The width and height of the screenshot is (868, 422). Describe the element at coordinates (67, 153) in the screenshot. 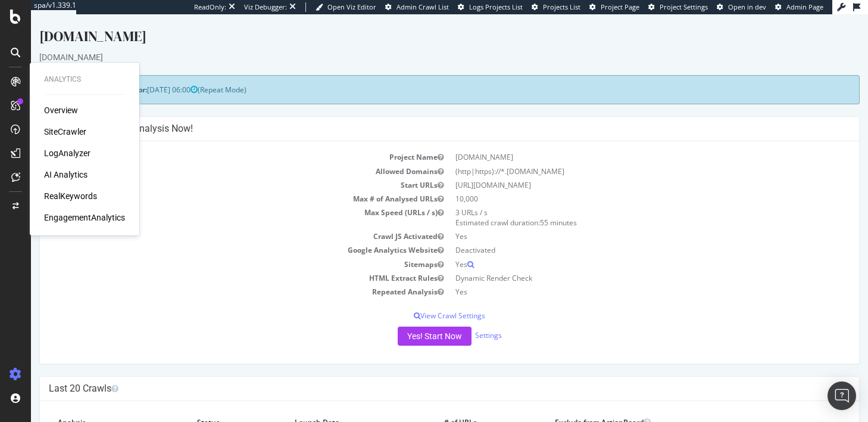

I see `div: LogAnalyzer` at that location.